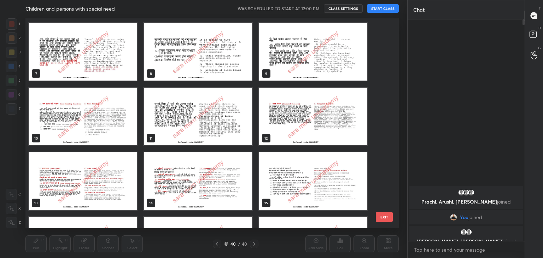 This screenshot has height=258, width=543. Describe the element at coordinates (13, 208) in the screenshot. I see `div: X` at that location.